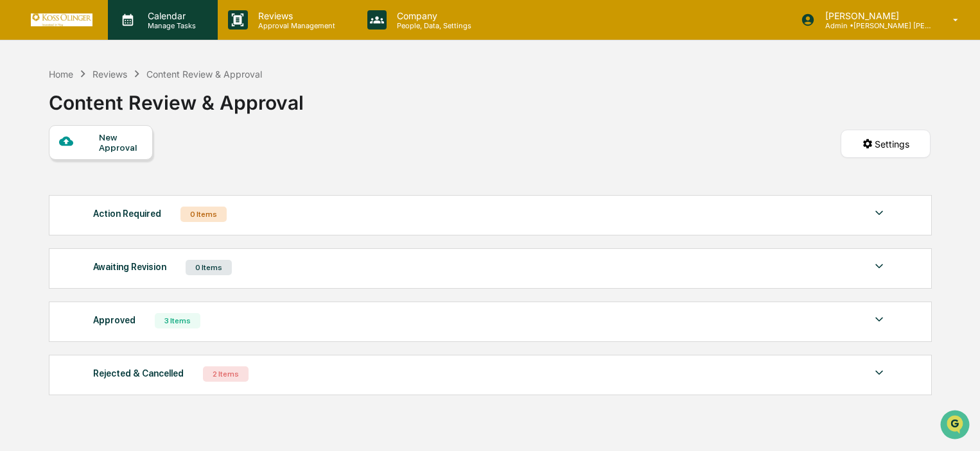 This screenshot has width=980, height=451. Describe the element at coordinates (226, 110) in the screenshot. I see `button: Start new chat` at that location.